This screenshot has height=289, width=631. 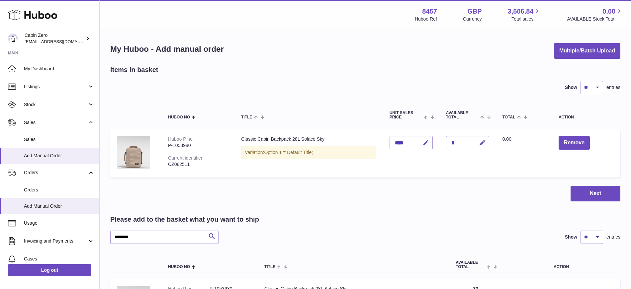 What do you see at coordinates (472, 19) in the screenshot?
I see `div: Currency` at bounding box center [472, 19].